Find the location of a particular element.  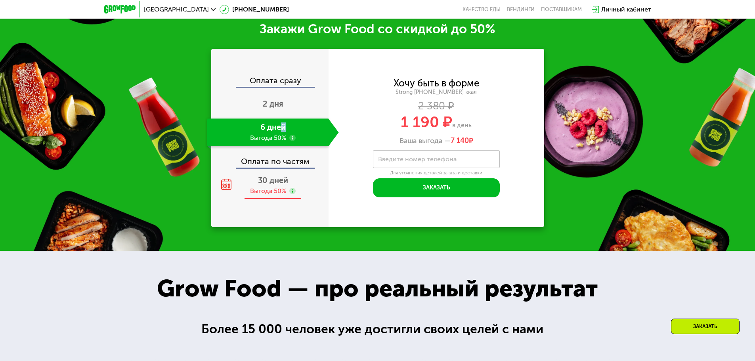

div: Оплата по частям is located at coordinates (270, 158).